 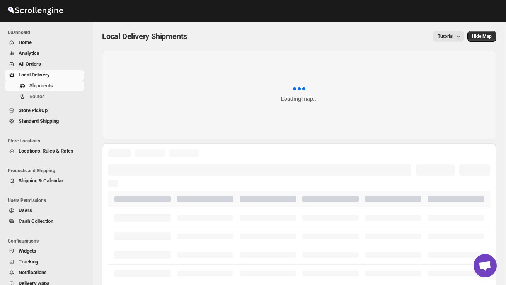 What do you see at coordinates (44, 181) in the screenshot?
I see `button: Shipping & Calendar` at bounding box center [44, 181].